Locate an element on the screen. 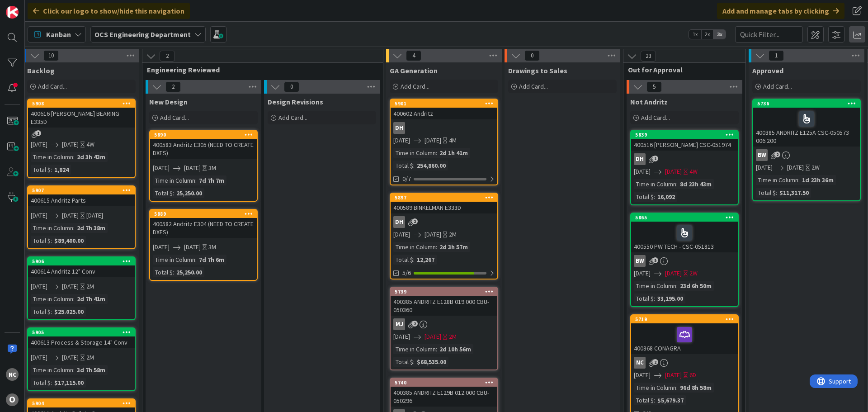  div: $89,400.00 is located at coordinates (69, 241).